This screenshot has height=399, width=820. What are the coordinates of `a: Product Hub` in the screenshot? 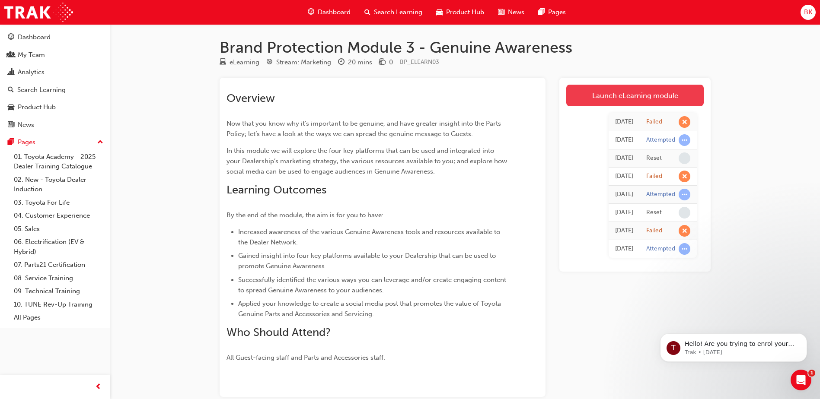 It's located at (55, 107).